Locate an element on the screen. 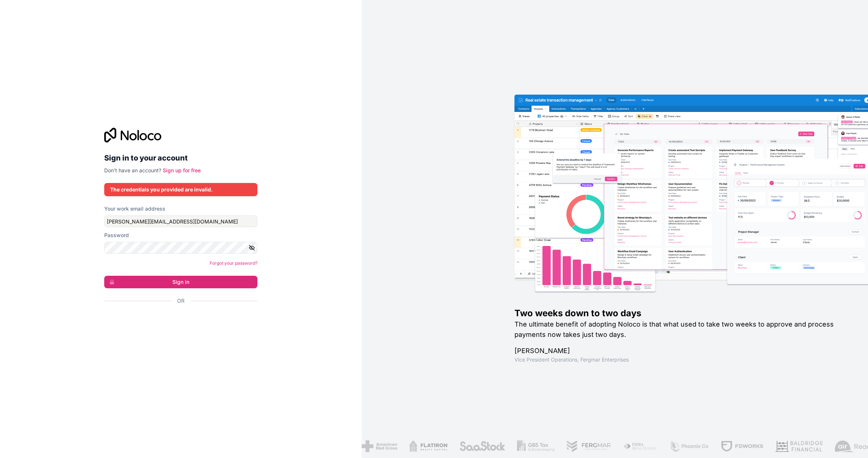  input: Password is located at coordinates (181, 248).